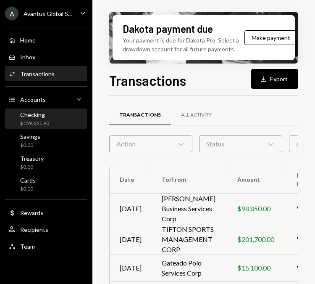 The image size is (315, 284). What do you see at coordinates (30, 136) in the screenshot?
I see `div: Savings` at bounding box center [30, 136].